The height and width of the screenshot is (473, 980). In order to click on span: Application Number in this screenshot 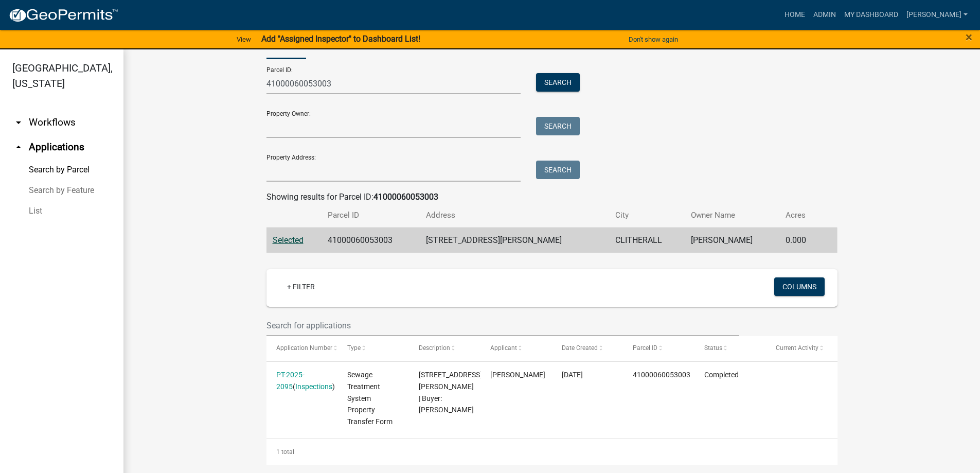, I will do `click(304, 348)`.